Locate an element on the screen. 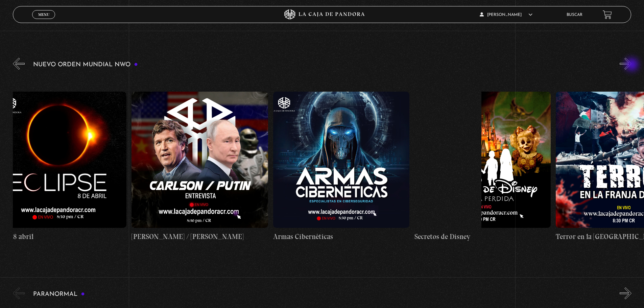 This screenshot has height=308, width=644. span: Cerrar is located at coordinates (43, 21).